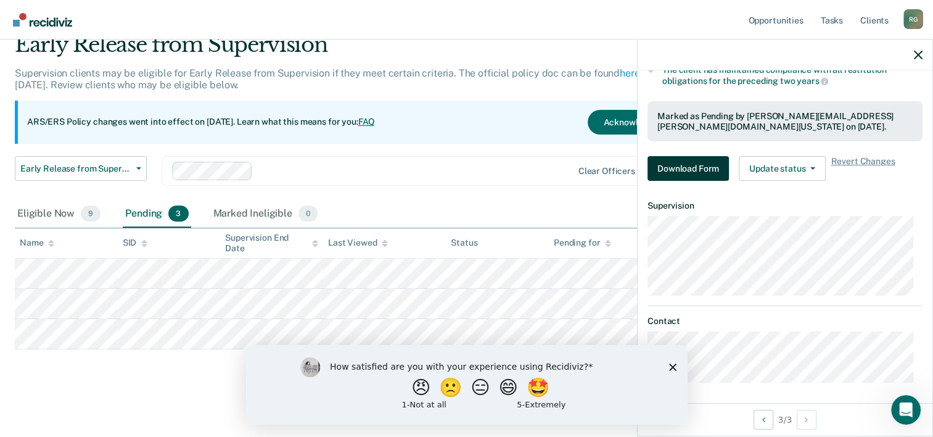 The width and height of the screenshot is (933, 437). Describe the element at coordinates (226, 22) in the screenshot. I see `div: How satisfied are you with your experience using Recidiviz?` at that location.